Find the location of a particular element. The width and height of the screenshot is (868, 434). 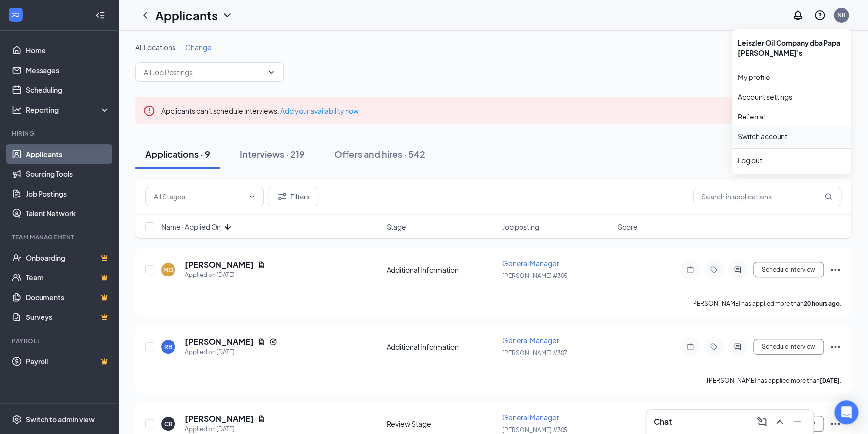

span: Name · Applied On is located at coordinates (190, 227).